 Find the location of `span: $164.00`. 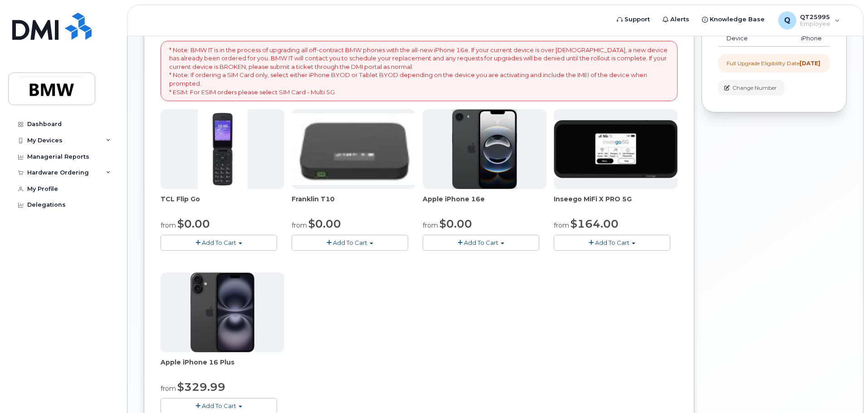

span: $164.00 is located at coordinates (595, 223).